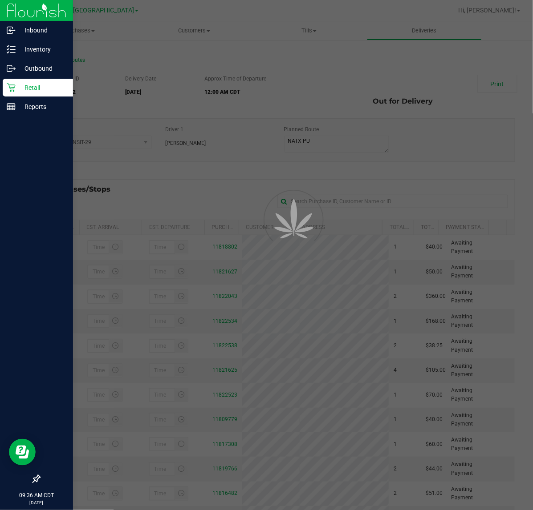 This screenshot has width=533, height=510. I want to click on p: 09:36 AM CDT, so click(36, 496).